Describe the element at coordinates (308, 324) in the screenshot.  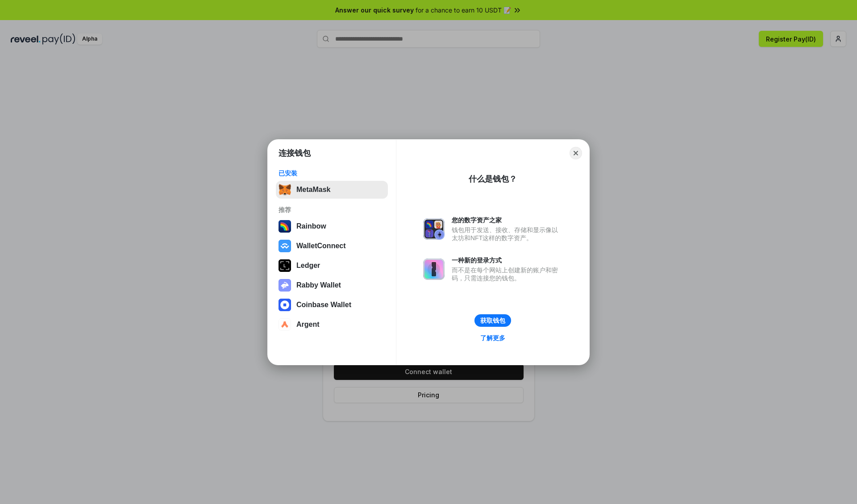
I see `div: Argent` at that location.